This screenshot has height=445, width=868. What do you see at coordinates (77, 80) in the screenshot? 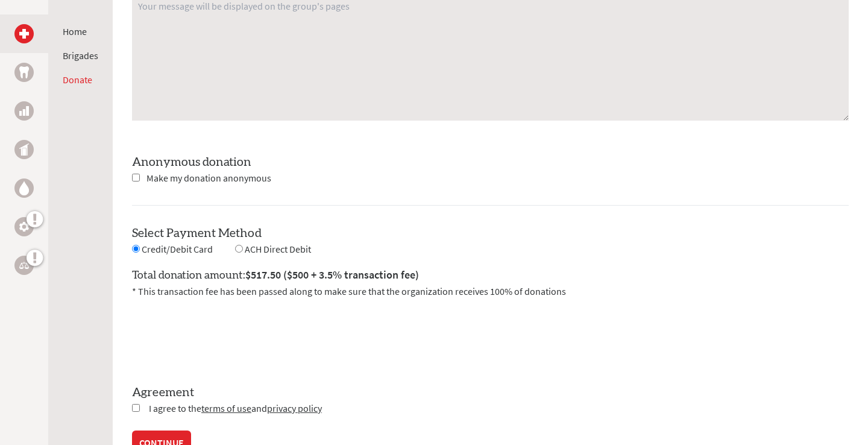
I see `a: Donate` at bounding box center [77, 80].